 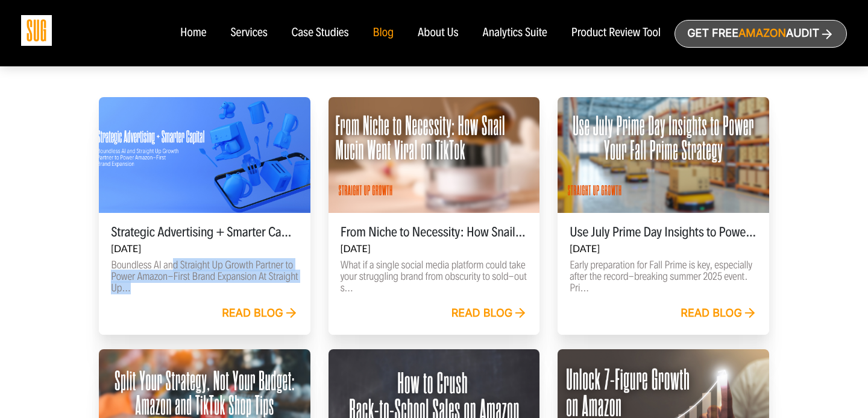 I want to click on a: Product Review Tool, so click(x=615, y=34).